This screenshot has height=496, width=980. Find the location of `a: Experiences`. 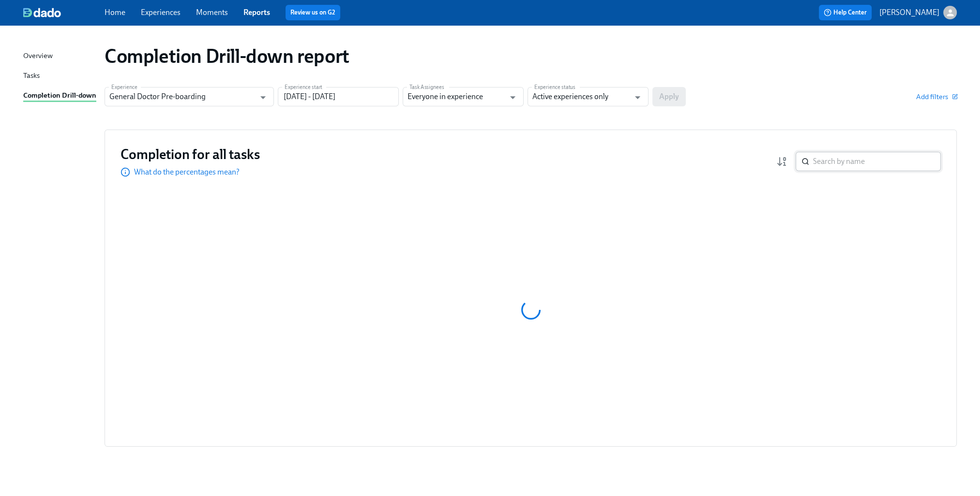

a: Experiences is located at coordinates (161, 12).